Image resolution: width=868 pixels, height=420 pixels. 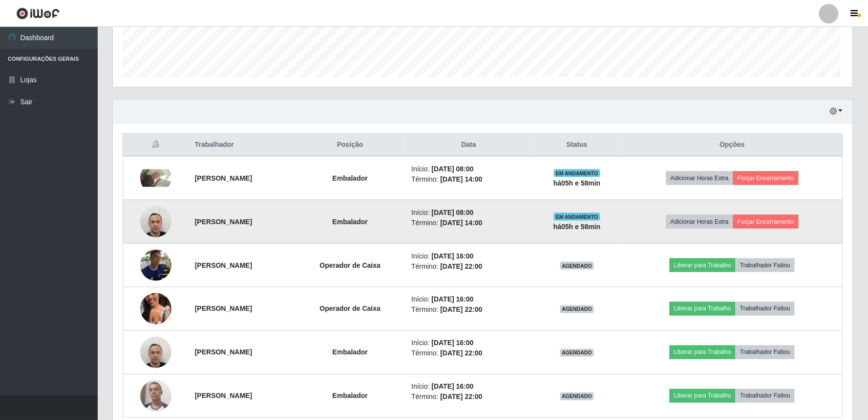 What do you see at coordinates (38, 13) in the screenshot?
I see `img: CoreUI Logo` at bounding box center [38, 13].